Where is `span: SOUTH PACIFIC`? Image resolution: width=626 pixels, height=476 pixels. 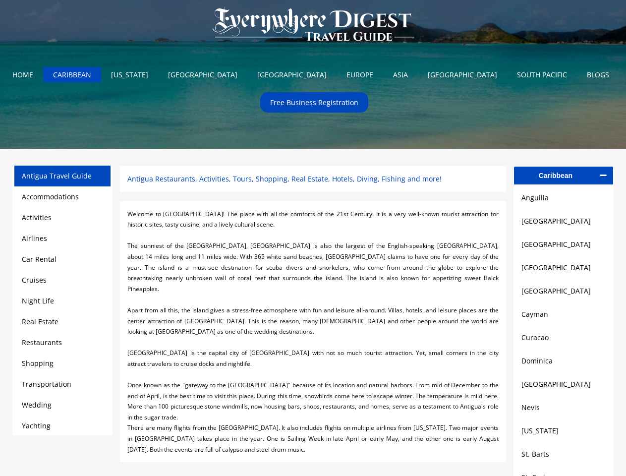
span: SOUTH PACIFIC is located at coordinates (541, 74).